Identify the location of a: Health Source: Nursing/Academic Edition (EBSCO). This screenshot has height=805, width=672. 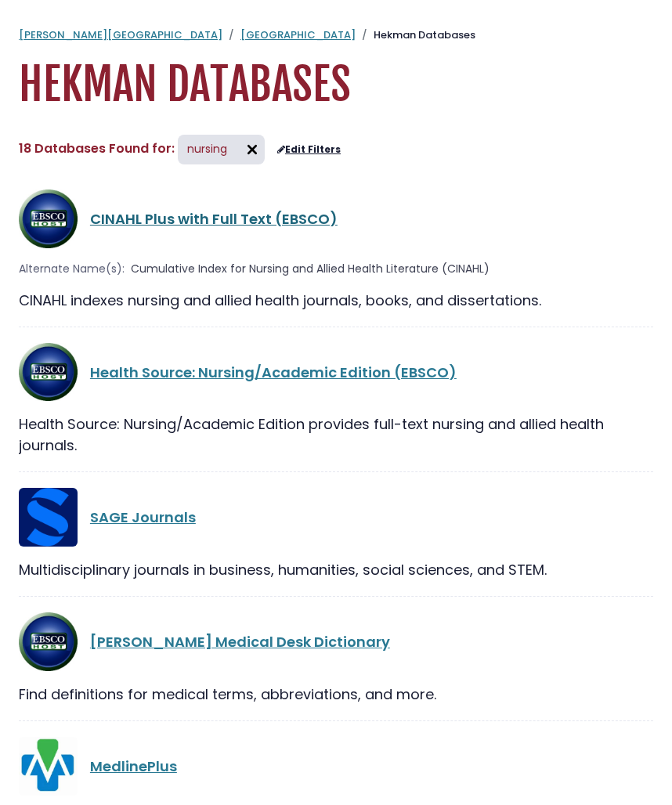
(273, 372).